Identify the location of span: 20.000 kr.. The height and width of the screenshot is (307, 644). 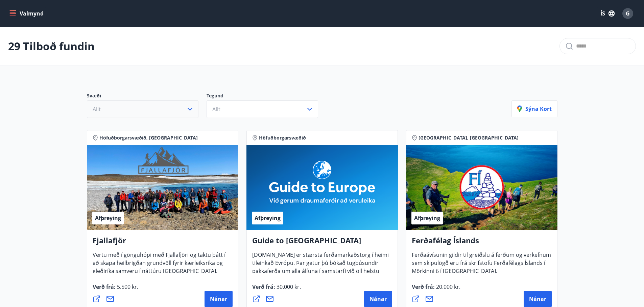
(447, 287).